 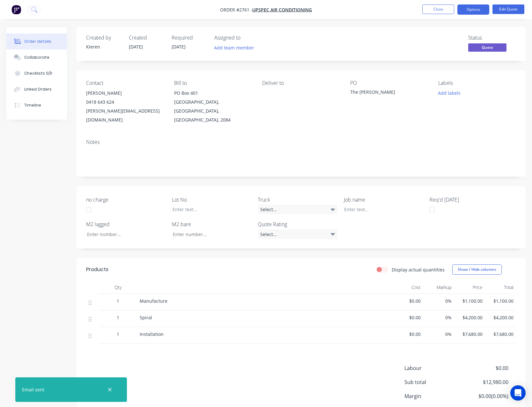 What do you see at coordinates (492, 38) in the screenshot?
I see `div: Status` at bounding box center [492, 38].